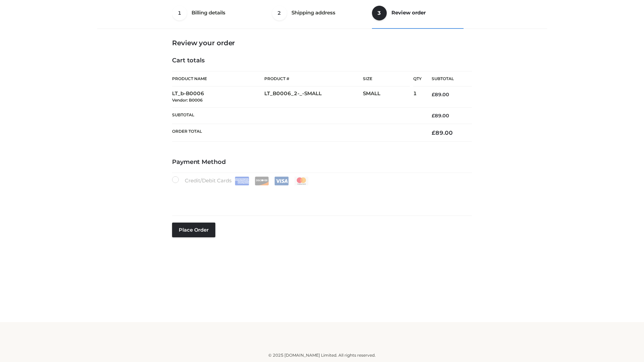 Image resolution: width=644 pixels, height=362 pixels. Describe the element at coordinates (386, 79) in the screenshot. I see `th: Size` at that location.